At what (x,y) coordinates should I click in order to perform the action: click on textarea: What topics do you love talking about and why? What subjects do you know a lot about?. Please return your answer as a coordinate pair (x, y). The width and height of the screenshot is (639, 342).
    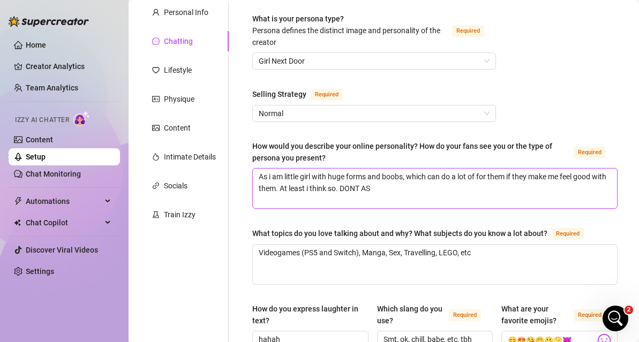
    Looking at the image, I should click on (435, 264).